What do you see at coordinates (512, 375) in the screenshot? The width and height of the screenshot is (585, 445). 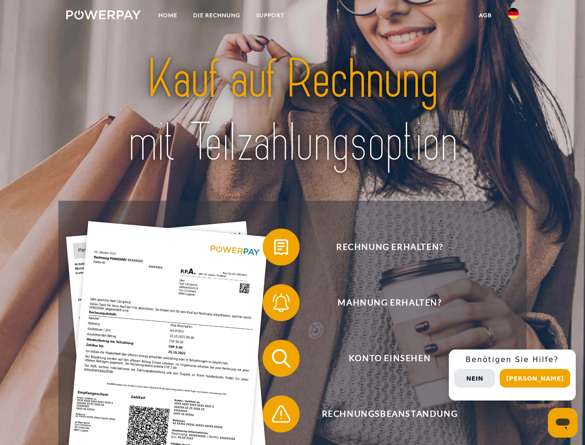 I see `div: Schnellhilfe` at bounding box center [512, 375].